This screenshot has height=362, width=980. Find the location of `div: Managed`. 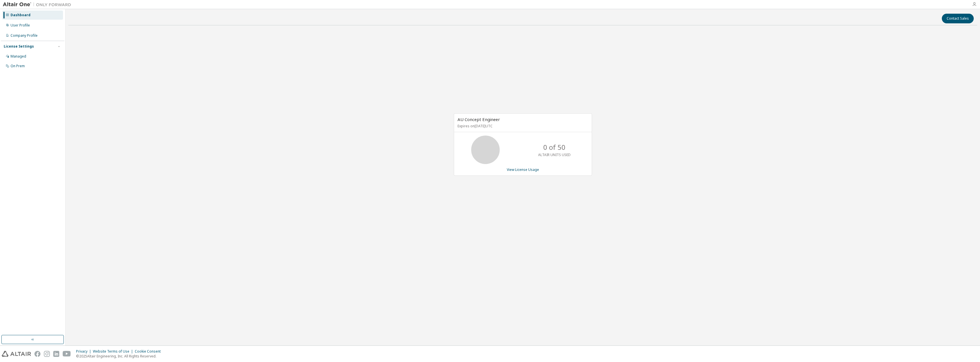

div: Managed is located at coordinates (18, 56).